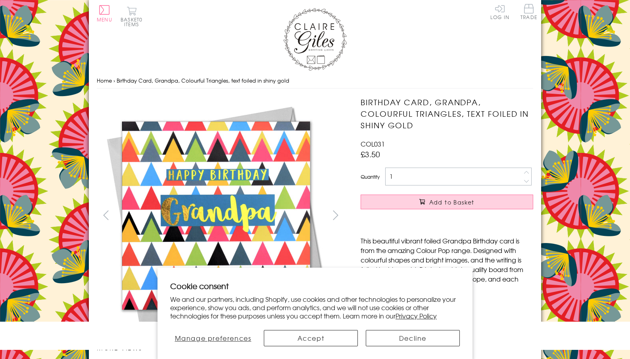 This screenshot has width=630, height=359. I want to click on button: Decline, so click(413, 338).